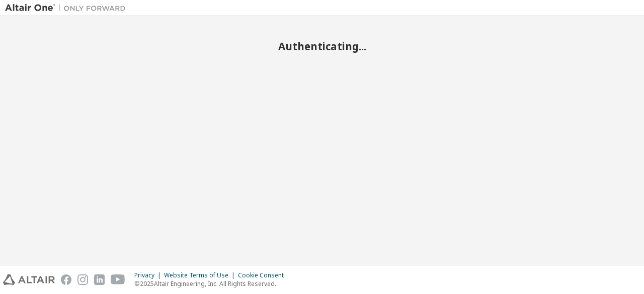 This screenshot has height=294, width=644. I want to click on img: facebook.svg, so click(66, 279).